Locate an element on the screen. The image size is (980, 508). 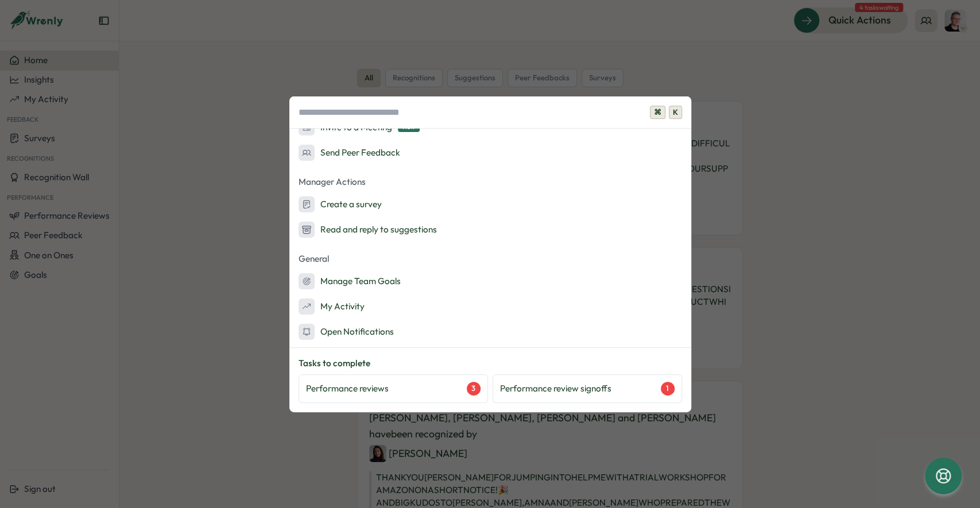
p: Performance reviews is located at coordinates (347, 388).